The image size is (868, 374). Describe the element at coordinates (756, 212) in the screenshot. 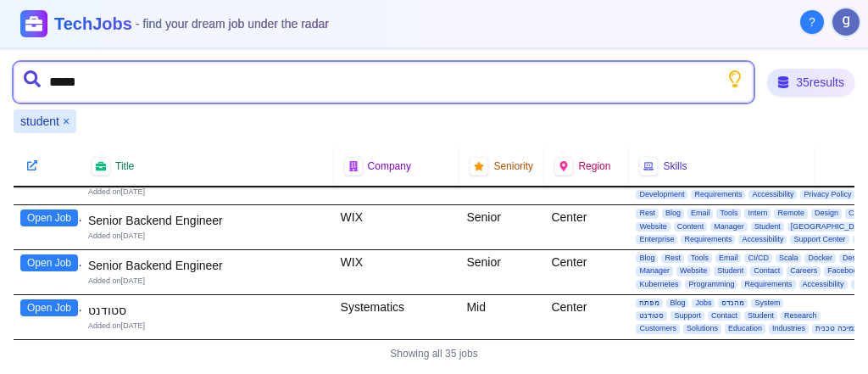

I see `span: Intern` at that location.